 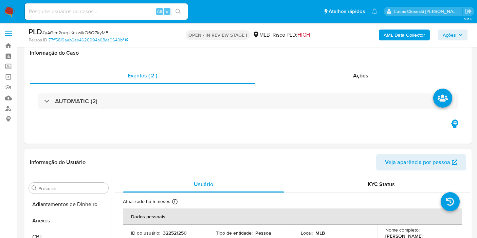 I want to click on p: MLB, so click(x=320, y=233).